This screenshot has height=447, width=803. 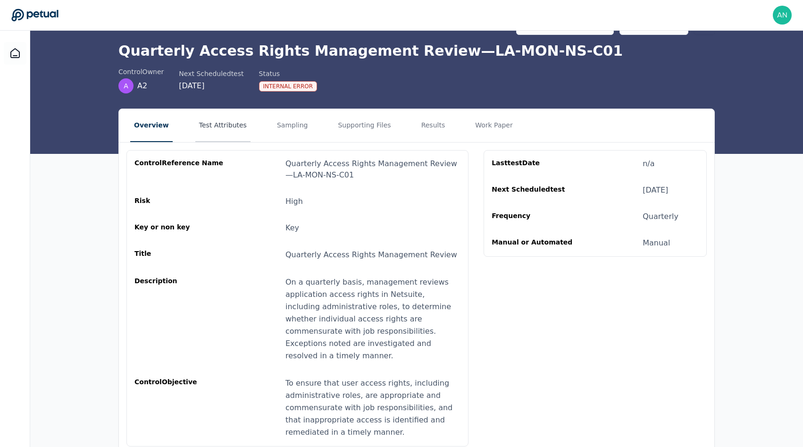 What do you see at coordinates (180, 255) in the screenshot?
I see `div: Title` at bounding box center [180, 255].